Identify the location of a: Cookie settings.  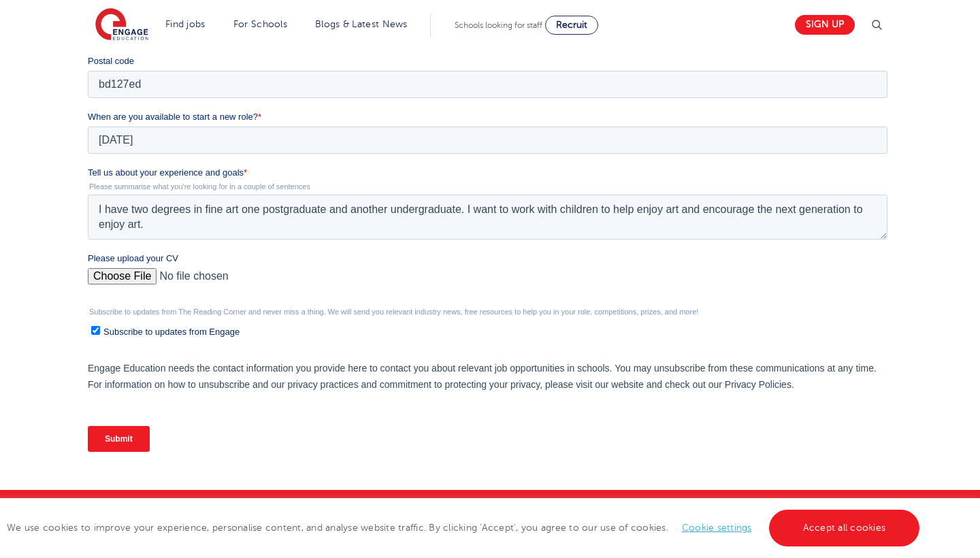
(717, 527).